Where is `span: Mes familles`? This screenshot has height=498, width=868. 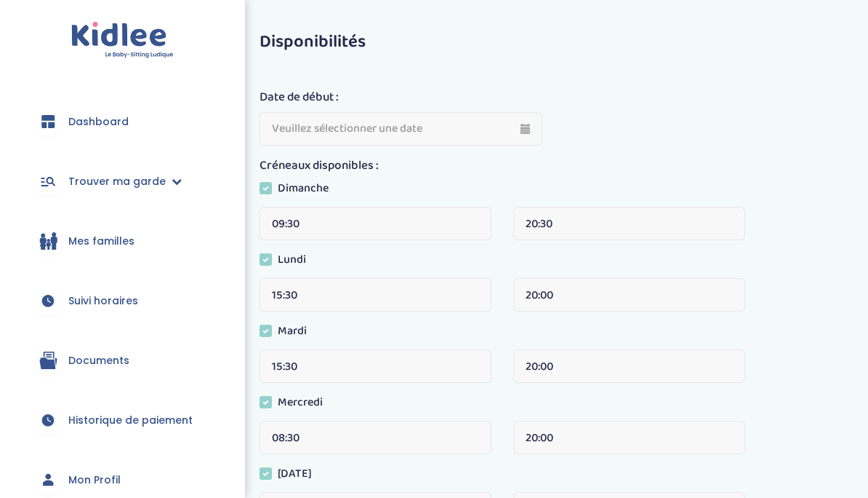
span: Mes familles is located at coordinates (101, 241).